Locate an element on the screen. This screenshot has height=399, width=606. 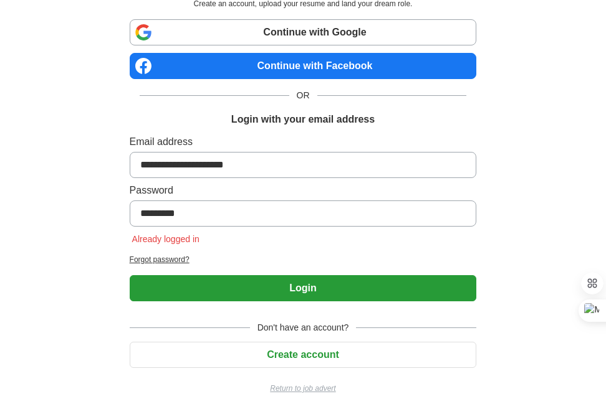
h1: Login with your email address is located at coordinates (303, 120).